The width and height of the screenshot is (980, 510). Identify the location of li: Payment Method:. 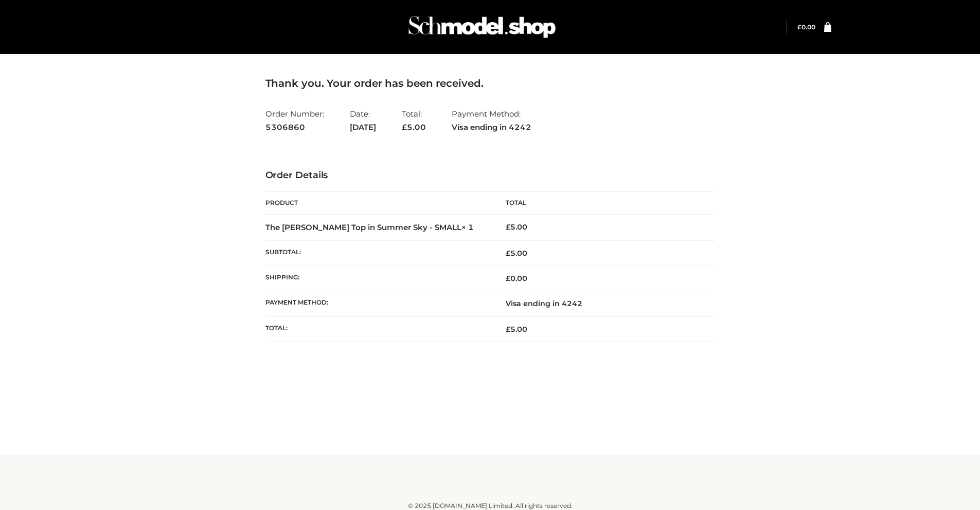
(491, 121).